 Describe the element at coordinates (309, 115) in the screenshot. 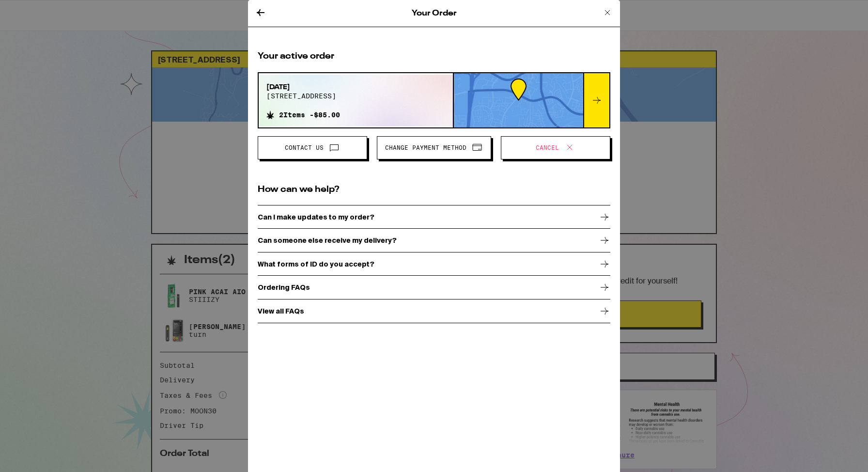

I see `span: 2 Items - $85.00` at that location.